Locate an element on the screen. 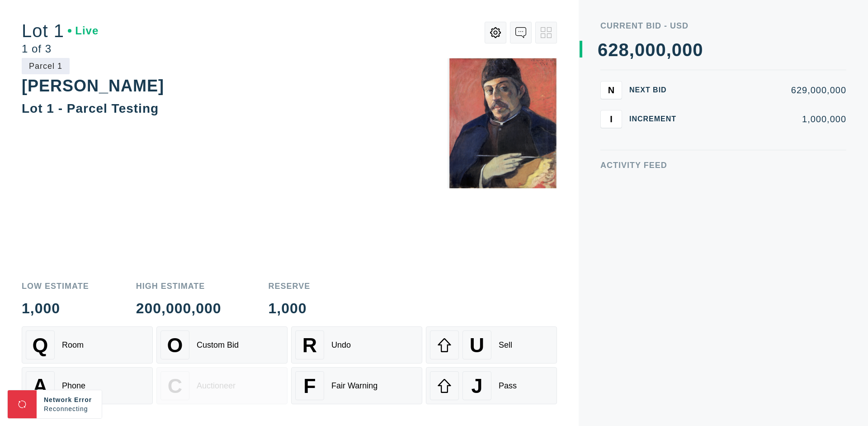  div: Next Bid is located at coordinates (656, 90).